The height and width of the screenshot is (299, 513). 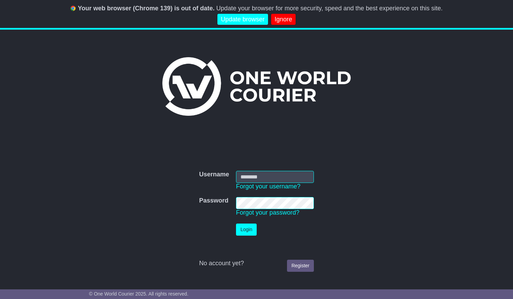 I want to click on b: Your web browser (Chrome 139) is out of date., so click(x=146, y=8).